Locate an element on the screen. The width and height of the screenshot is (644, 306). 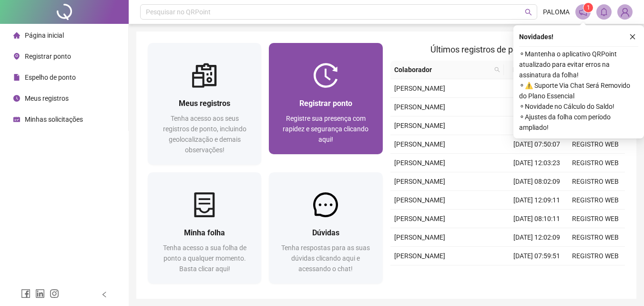
span: Registre sua presença com rapidez e segurança clicando aqui! is located at coordinates (326, 129).